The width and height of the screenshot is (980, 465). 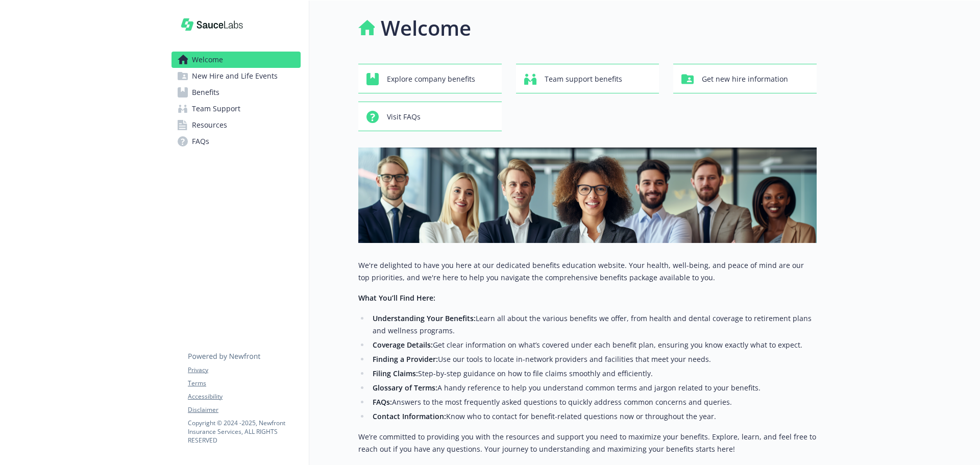 What do you see at coordinates (235, 76) in the screenshot?
I see `span: New Hire and Life Events` at bounding box center [235, 76].